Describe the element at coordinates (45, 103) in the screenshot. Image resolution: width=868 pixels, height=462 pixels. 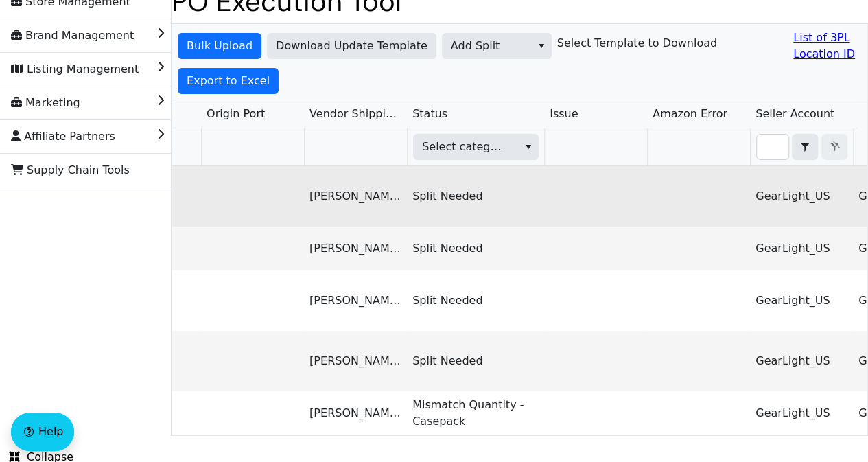
I see `span: Marketing` at that location.